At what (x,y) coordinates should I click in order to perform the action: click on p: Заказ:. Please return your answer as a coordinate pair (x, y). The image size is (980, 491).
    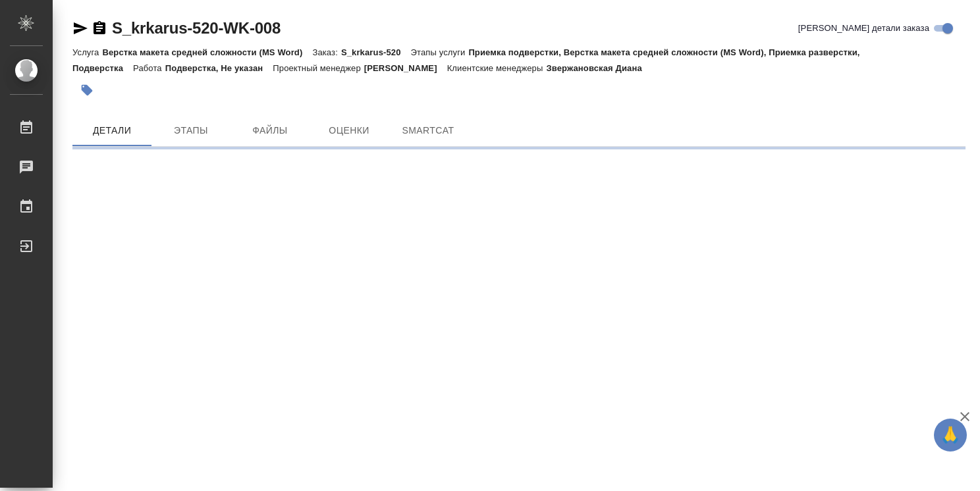
    Looking at the image, I should click on (325, 52).